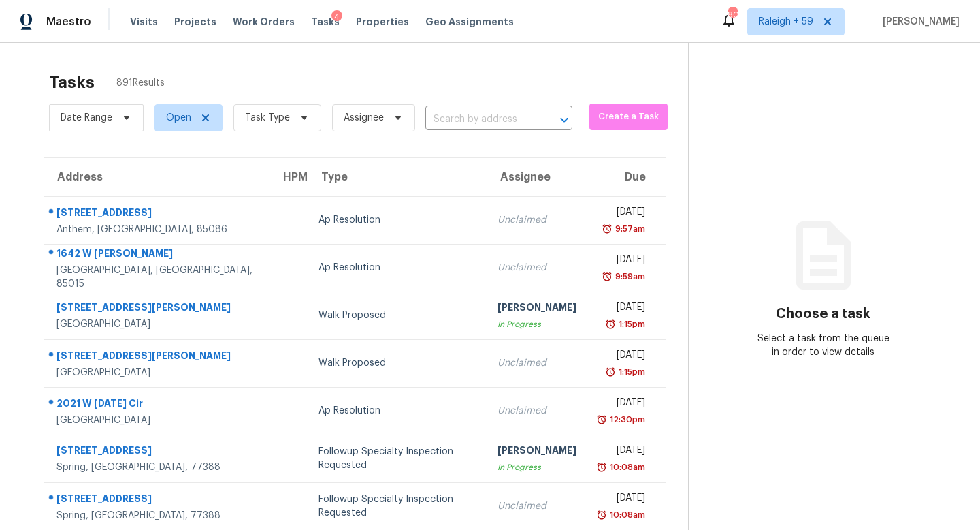 This screenshot has height=530, width=980. Describe the element at coordinates (470, 21) in the screenshot. I see `span: Geo Assignments` at that location.